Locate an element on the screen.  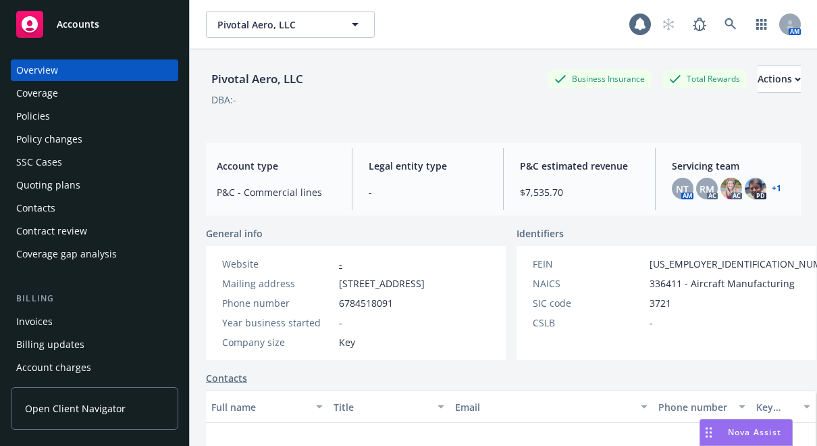
span: 336411 - Aircraft Manufacturing is located at coordinates (722, 283).